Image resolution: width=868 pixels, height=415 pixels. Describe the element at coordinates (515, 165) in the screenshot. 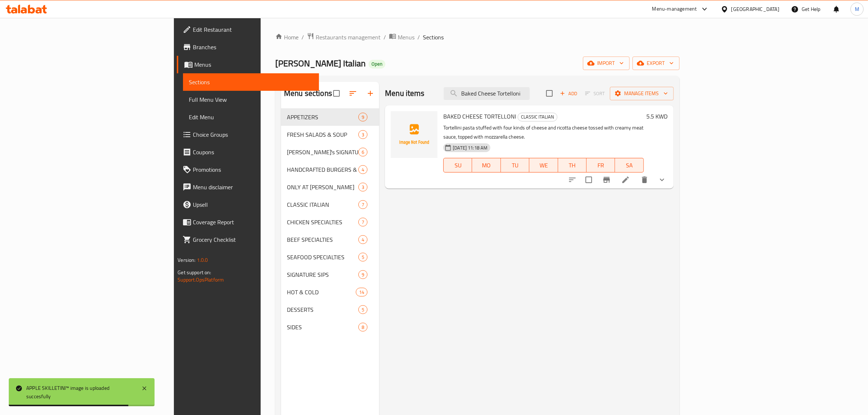

I see `span: TU` at that location.